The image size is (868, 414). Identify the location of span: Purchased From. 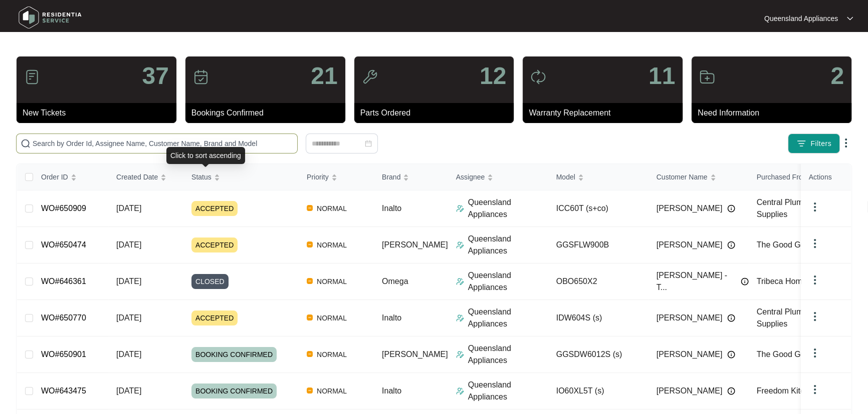
(782, 177).